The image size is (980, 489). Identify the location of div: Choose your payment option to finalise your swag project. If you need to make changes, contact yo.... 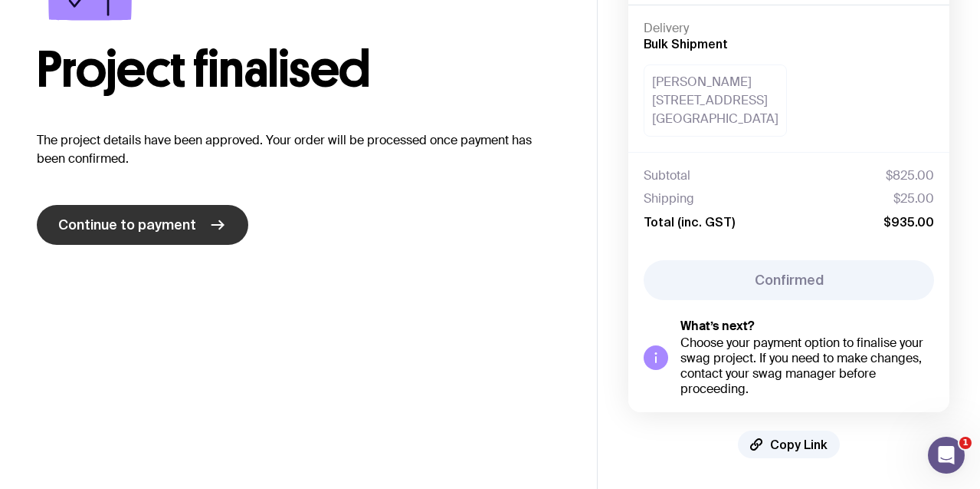
(808, 366).